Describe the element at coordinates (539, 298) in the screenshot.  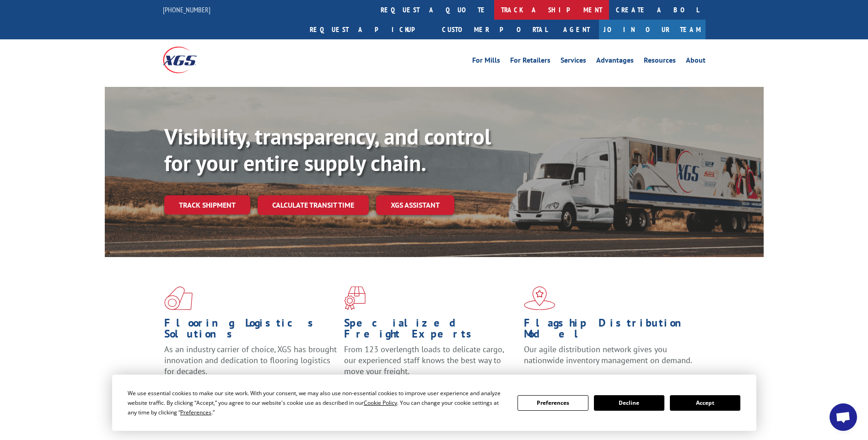
I see `img: xgs-icon-flagship-distribution-model-red` at that location.